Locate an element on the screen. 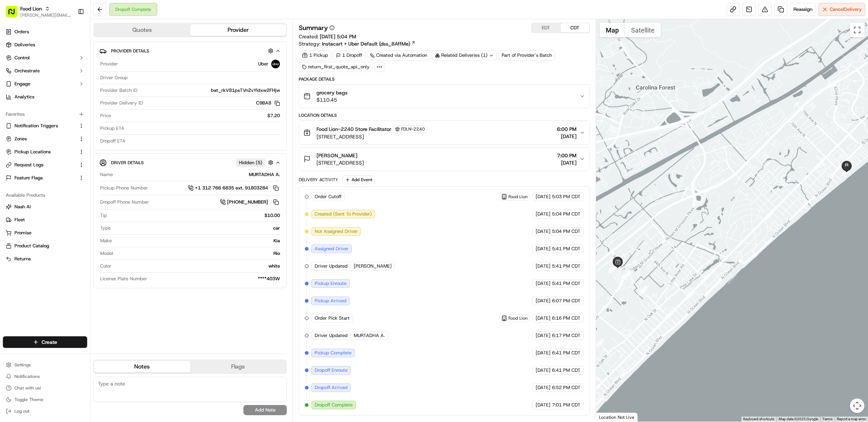 The height and width of the screenshot is (422, 868). span: $110.45 is located at coordinates (332, 100).